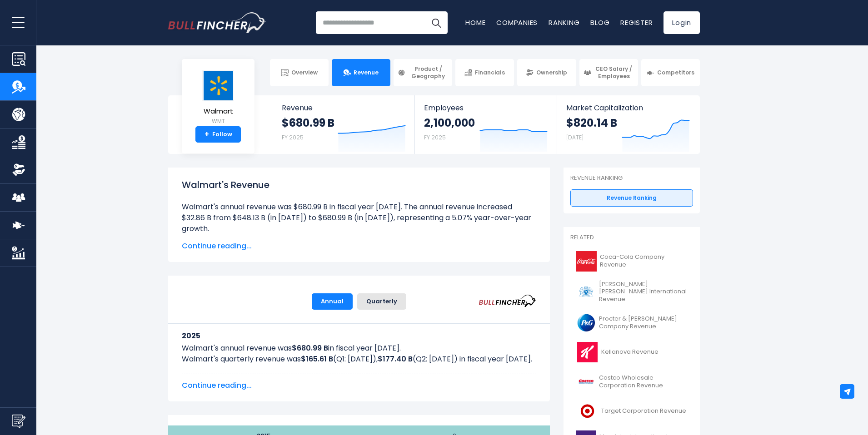 The image size is (868, 435). I want to click on img: COST logo, so click(586, 381).